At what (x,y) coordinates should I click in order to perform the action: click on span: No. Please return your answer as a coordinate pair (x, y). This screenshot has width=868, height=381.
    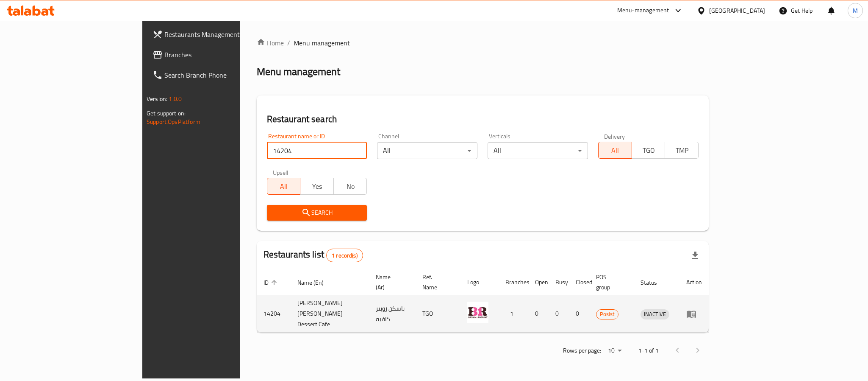
    Looking at the image, I should click on (350, 186).